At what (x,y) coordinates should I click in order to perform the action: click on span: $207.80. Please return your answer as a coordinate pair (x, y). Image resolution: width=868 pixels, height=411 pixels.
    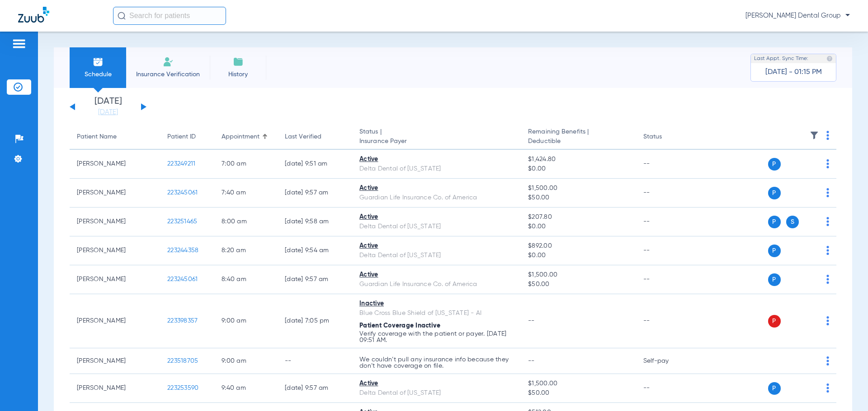
    Looking at the image, I should click on (578, 217).